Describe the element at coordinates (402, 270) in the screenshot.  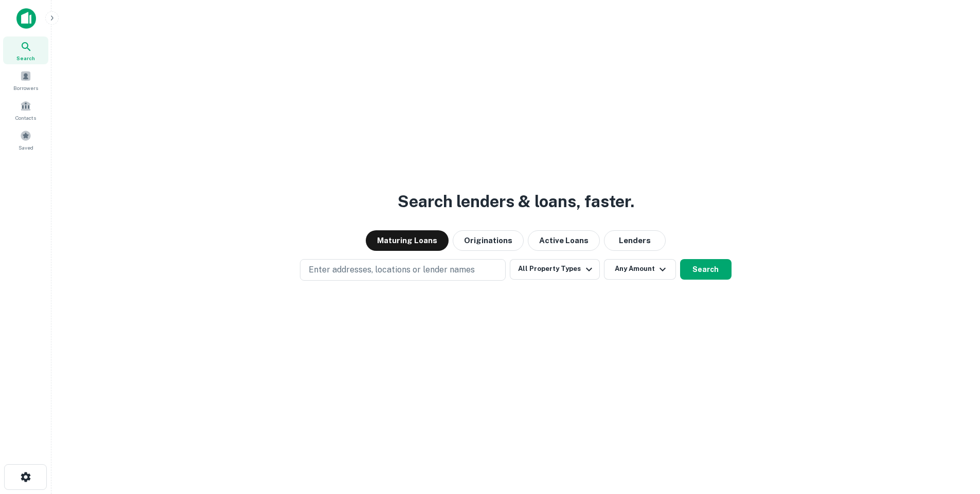
I see `button: Enter addresses, locations or lender names` at that location.